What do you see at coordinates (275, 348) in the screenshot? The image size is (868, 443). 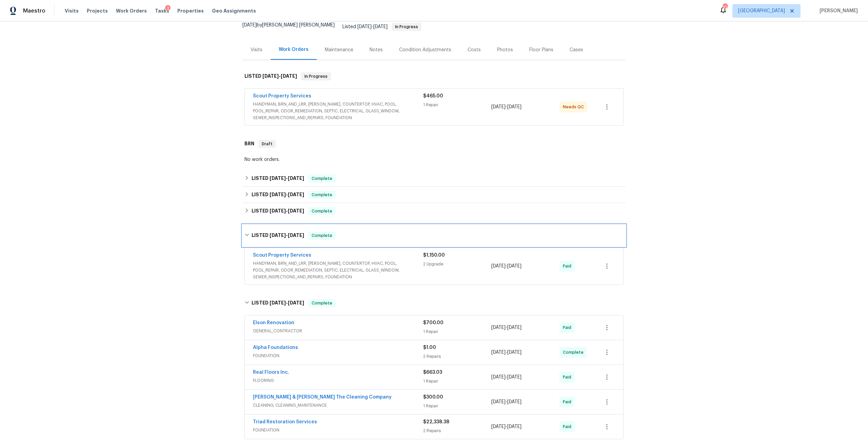 I see `a: Alpha Foundations` at bounding box center [275, 348].